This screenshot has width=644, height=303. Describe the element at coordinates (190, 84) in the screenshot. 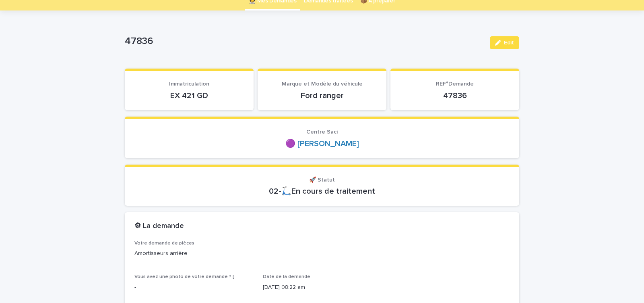

I see `span: Immatriculation` at that location.